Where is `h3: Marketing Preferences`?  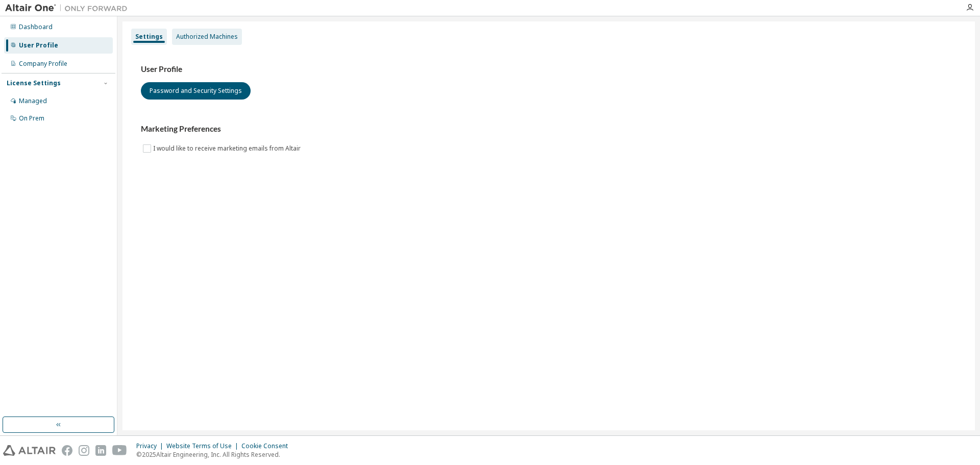 h3: Marketing Preferences is located at coordinates (549, 129).